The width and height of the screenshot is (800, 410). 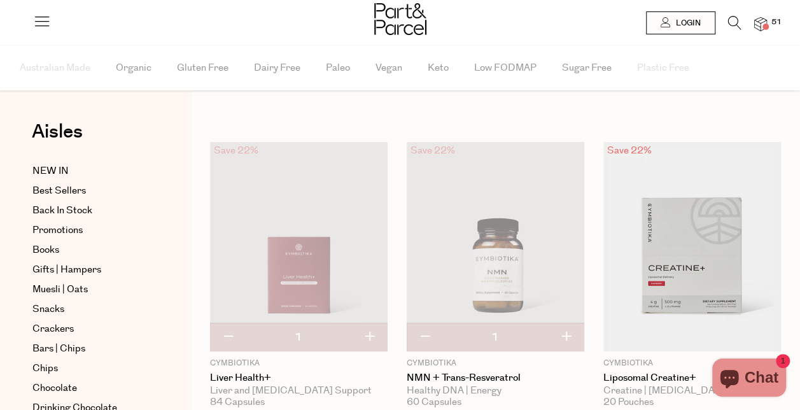 What do you see at coordinates (50, 171) in the screenshot?
I see `span: NEW IN` at bounding box center [50, 171].